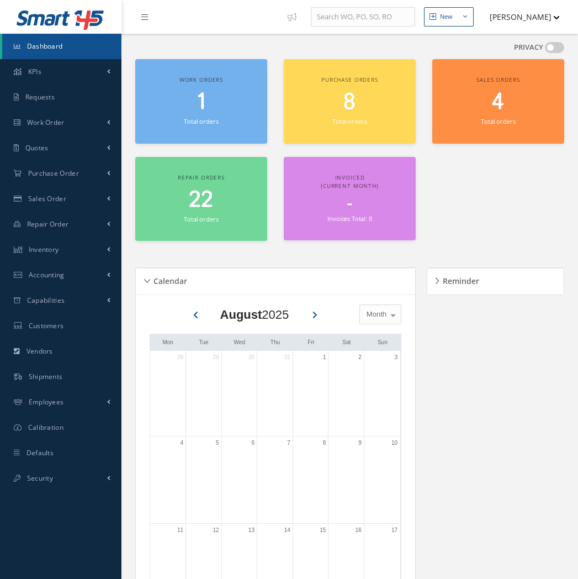  Describe the element at coordinates (349, 79) in the screenshot. I see `span: Purchase orders` at that location.